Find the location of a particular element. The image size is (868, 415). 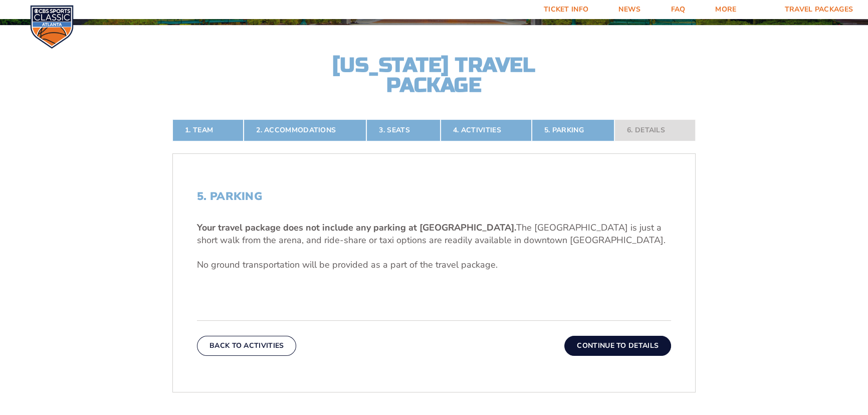

button: Continue To Details is located at coordinates (618, 346).